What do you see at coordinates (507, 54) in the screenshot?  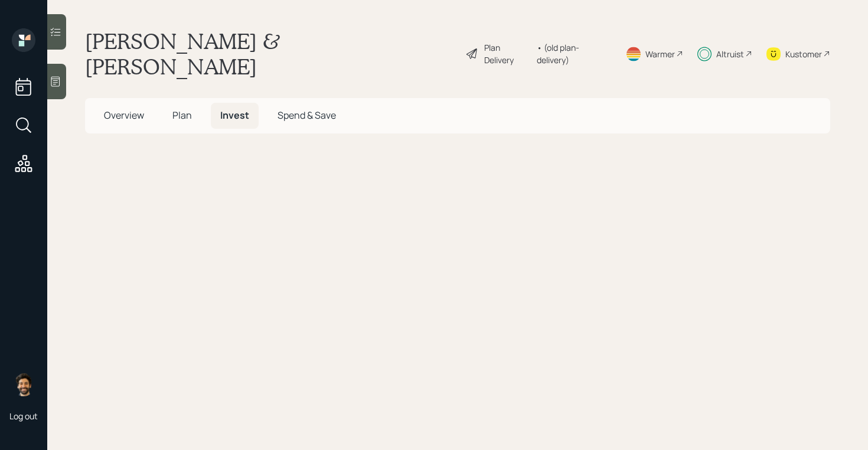 I see `div: Plan Delivery` at bounding box center [507, 54].